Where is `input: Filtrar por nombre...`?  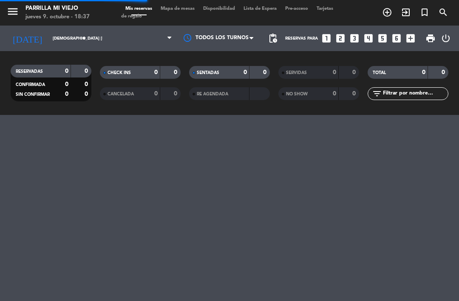 input: Filtrar por nombre... is located at coordinates (415, 94).